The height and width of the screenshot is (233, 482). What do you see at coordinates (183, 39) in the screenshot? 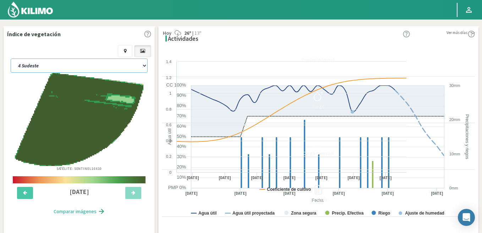
I see `h4: Actividades` at bounding box center [183, 39].